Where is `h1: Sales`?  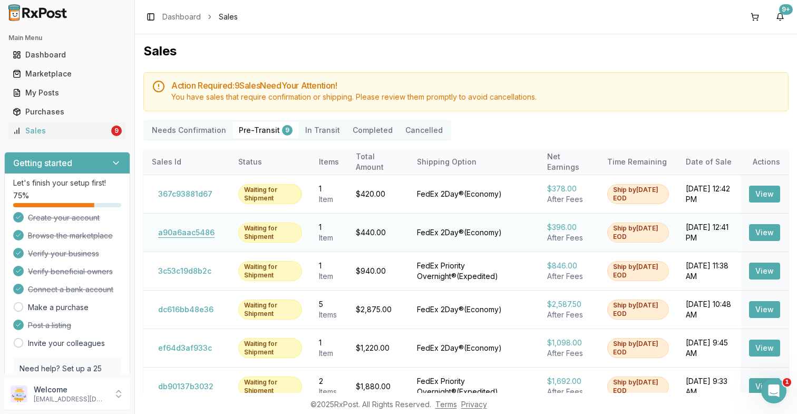
h1: Sales is located at coordinates (466, 51).